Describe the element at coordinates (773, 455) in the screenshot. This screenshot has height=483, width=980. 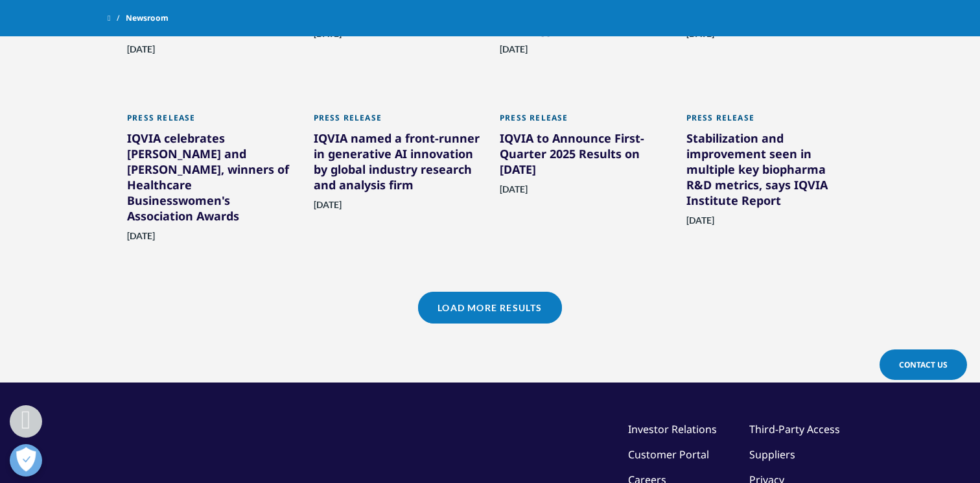
I see `a: Suppliers` at that location.